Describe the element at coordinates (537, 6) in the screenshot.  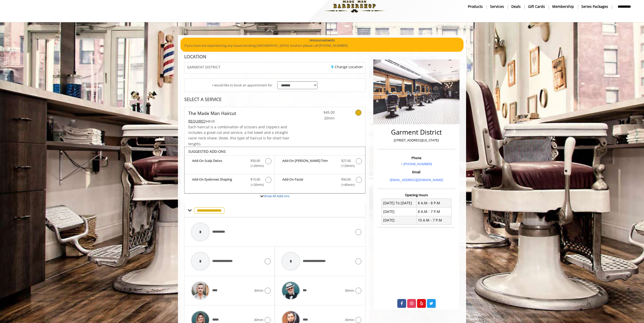
I see `a: Gift cardsgift cards` at that location.